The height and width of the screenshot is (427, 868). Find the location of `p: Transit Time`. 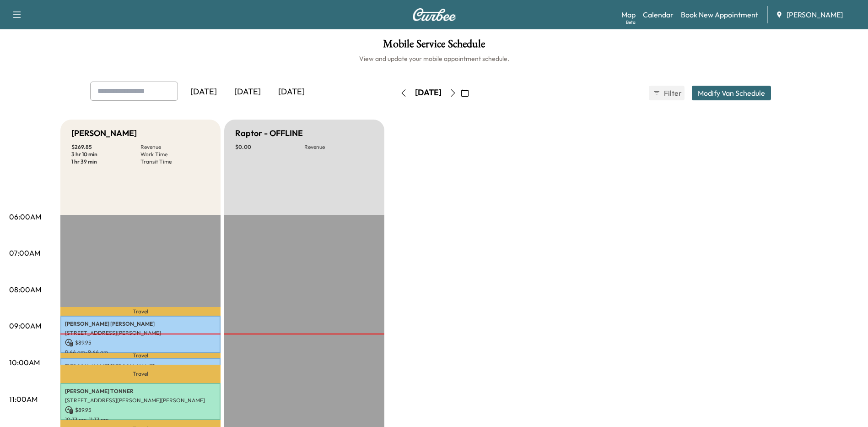

p: Transit Time is located at coordinates (175, 161).